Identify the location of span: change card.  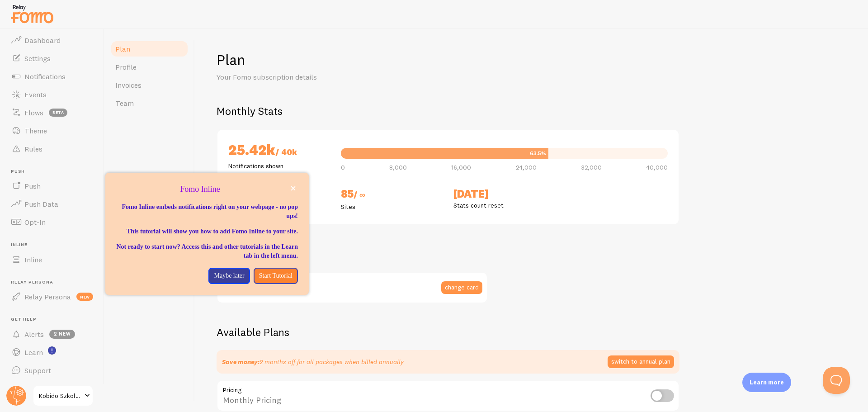
(461, 287).